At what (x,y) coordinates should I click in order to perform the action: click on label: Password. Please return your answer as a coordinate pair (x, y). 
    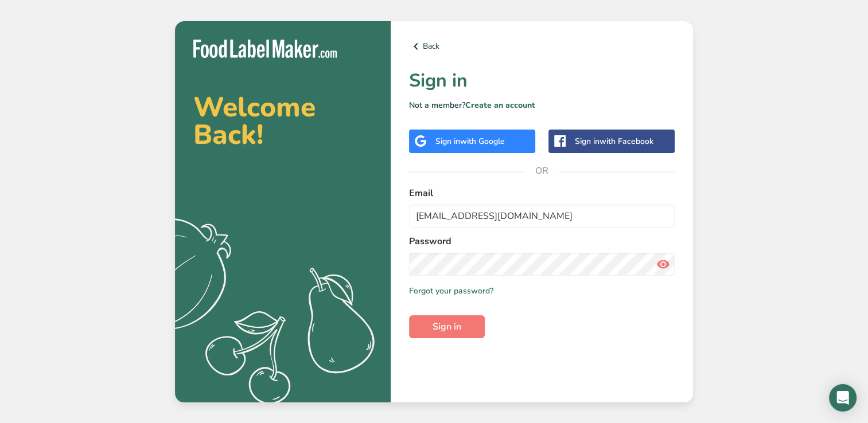
    Looking at the image, I should click on (541, 241).